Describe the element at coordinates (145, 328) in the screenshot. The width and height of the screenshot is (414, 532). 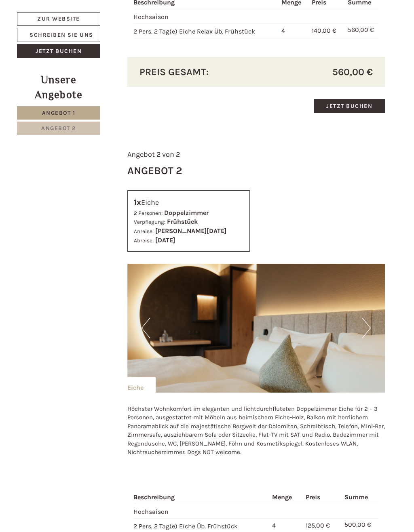
I see `button: Previous` at that location.